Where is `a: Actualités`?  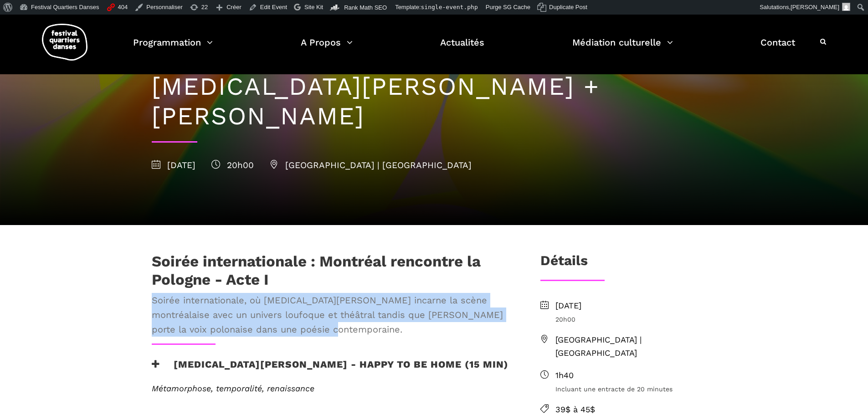
a: Actualités is located at coordinates (462, 48).